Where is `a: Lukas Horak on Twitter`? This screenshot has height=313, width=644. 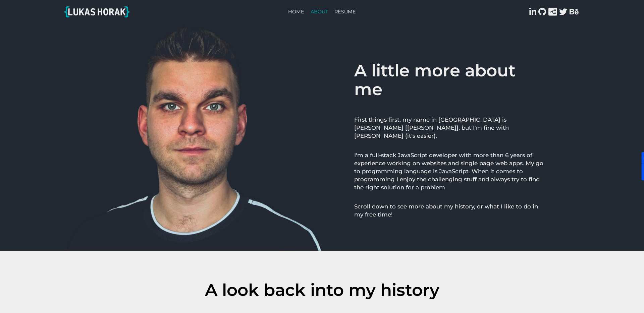
a: Lukas Horak on Twitter is located at coordinates (563, 12).